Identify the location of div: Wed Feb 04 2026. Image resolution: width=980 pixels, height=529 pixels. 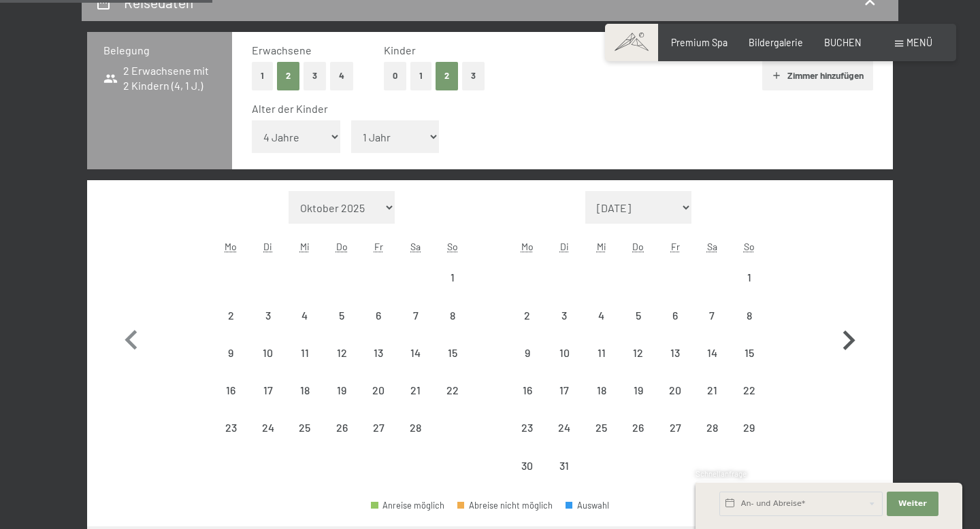
(305, 315).